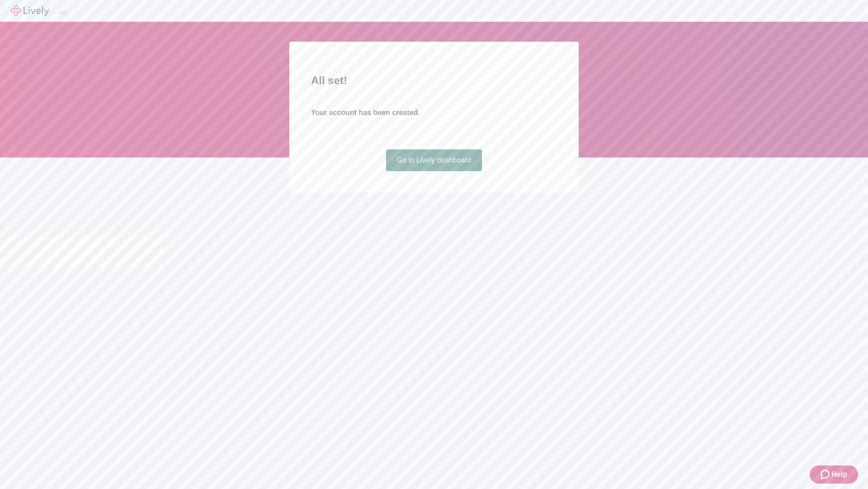  What do you see at coordinates (839, 474) in the screenshot?
I see `span: Help` at bounding box center [839, 474].